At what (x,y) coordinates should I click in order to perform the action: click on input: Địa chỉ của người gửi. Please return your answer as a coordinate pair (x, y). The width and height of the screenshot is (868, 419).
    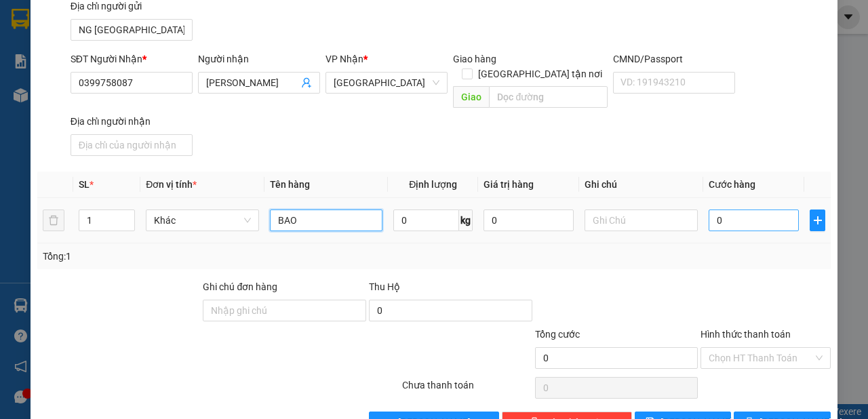
    Looking at the image, I should click on (132, 30).